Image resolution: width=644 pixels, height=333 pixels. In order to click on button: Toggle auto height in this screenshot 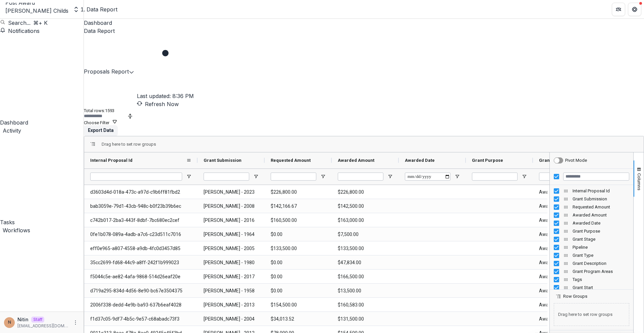, I will do `click(130, 116)`.